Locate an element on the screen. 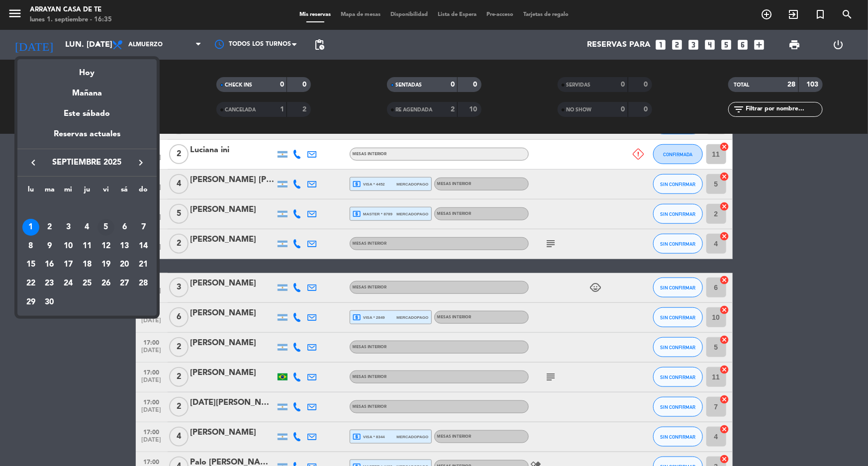 This screenshot has width=868, height=466. th: lunes is located at coordinates (31, 191).